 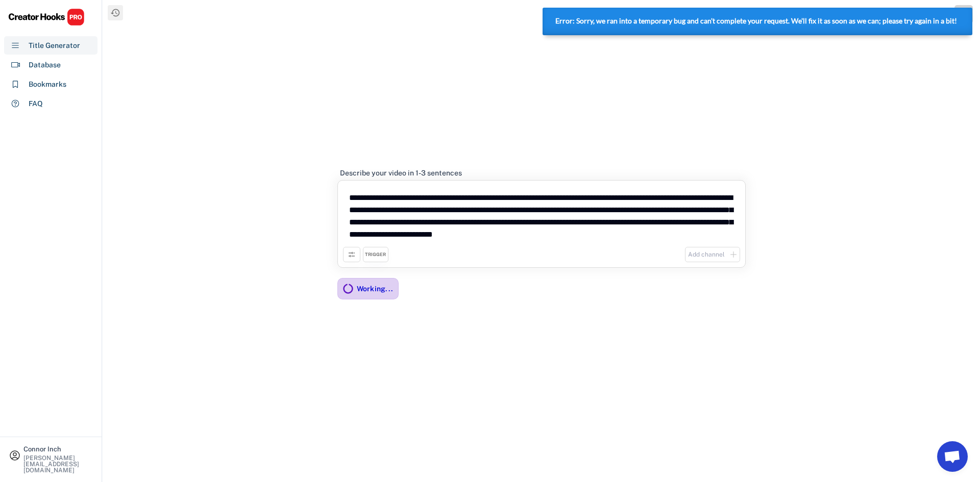 I want to click on img: CHPRO%20Logo.svg, so click(x=46, y=17).